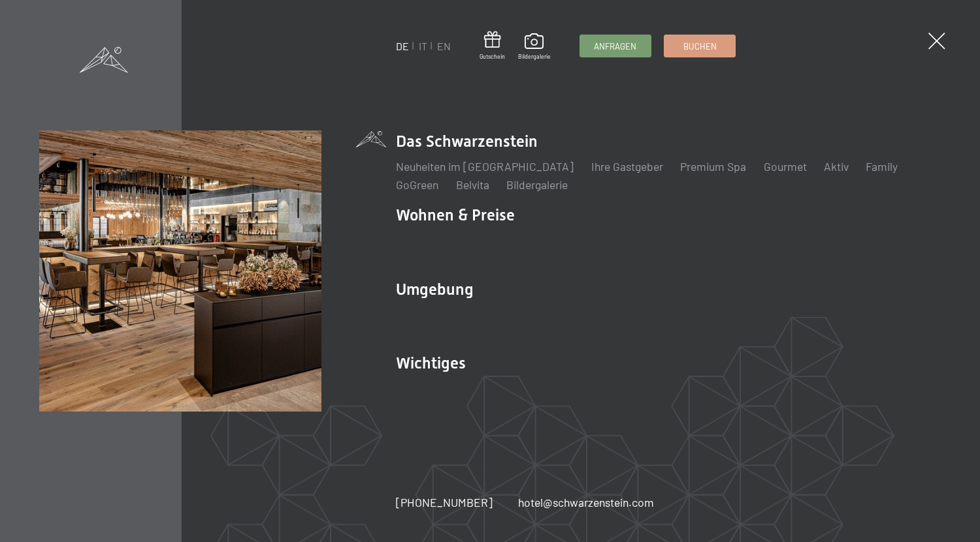 The width and height of the screenshot is (980, 542). Describe the element at coordinates (444, 46) in the screenshot. I see `a: EN` at that location.